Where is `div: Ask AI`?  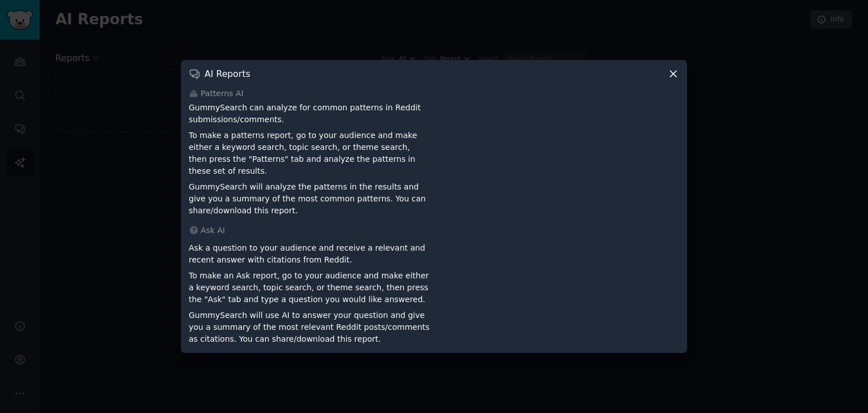 div: Ask AI is located at coordinates (434, 230).